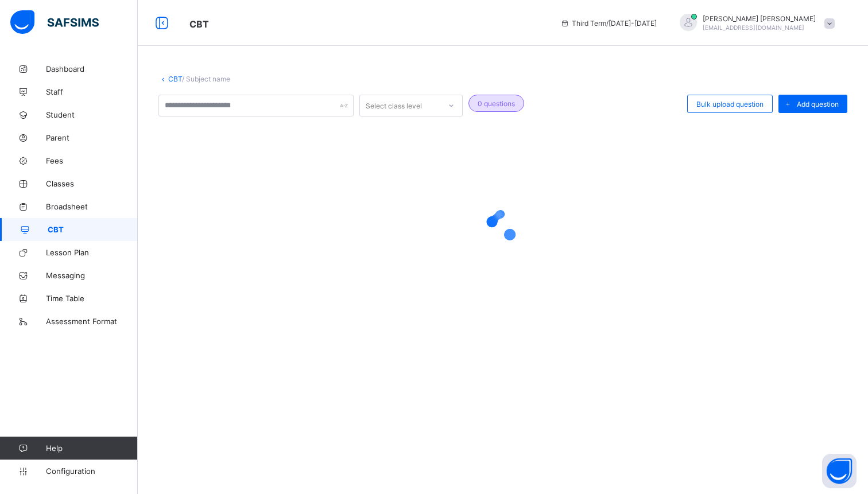 Image resolution: width=868 pixels, height=494 pixels. What do you see at coordinates (92, 275) in the screenshot?
I see `span: Messaging` at bounding box center [92, 275].